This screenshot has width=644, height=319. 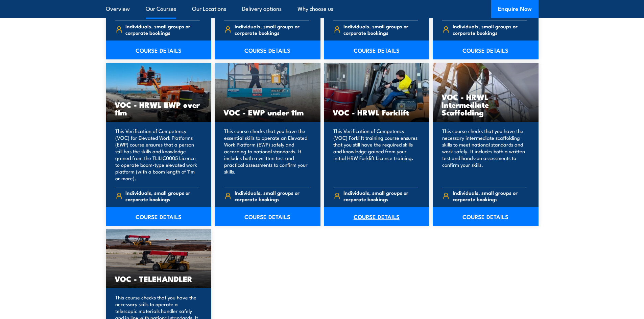 I want to click on h3: VOC - HRWL Forklift, so click(x=376, y=112).